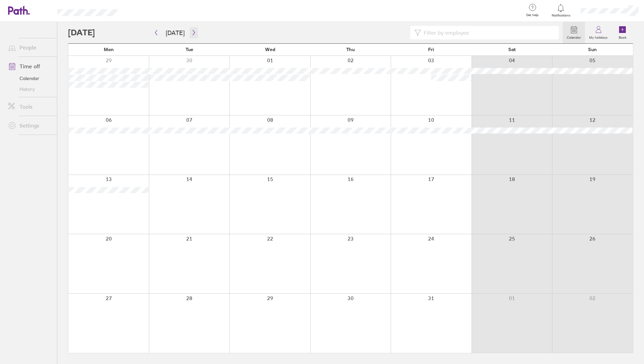 This screenshot has height=364, width=644. I want to click on label: Book, so click(622, 36).